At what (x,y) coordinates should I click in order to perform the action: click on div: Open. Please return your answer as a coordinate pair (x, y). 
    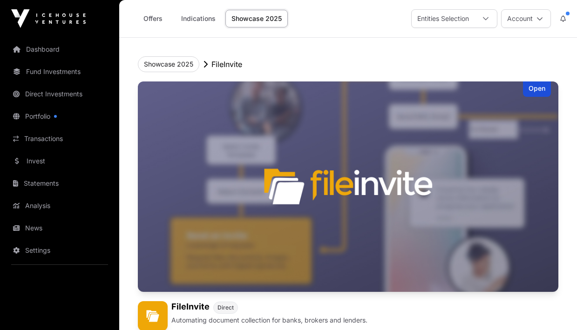
    Looking at the image, I should click on (537, 89).